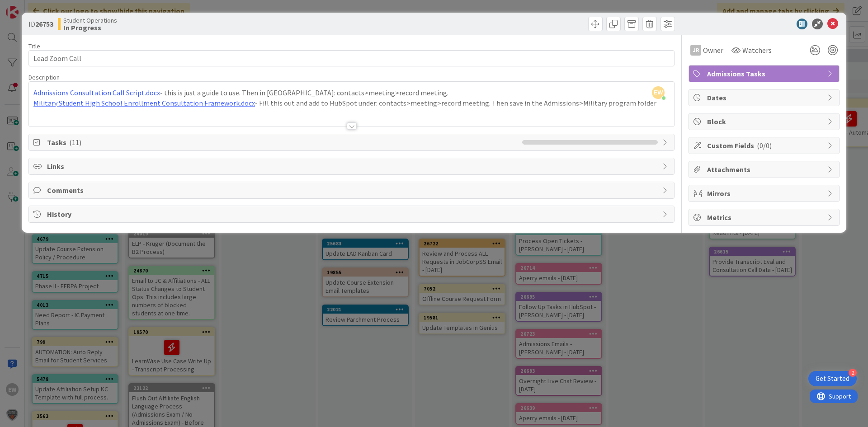 Image resolution: width=868 pixels, height=427 pixels. I want to click on span: Admissions Tasks, so click(765, 74).